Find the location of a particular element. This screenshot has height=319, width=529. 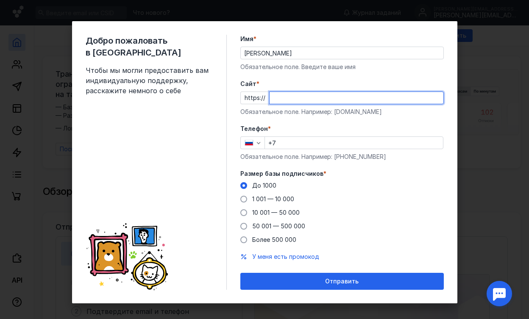

span: 10 001 — 50 000 is located at coordinates (276, 213).